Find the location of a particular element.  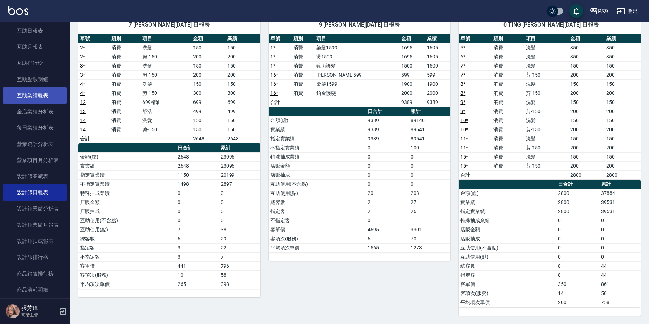

td: 6 is located at coordinates (387, 239).